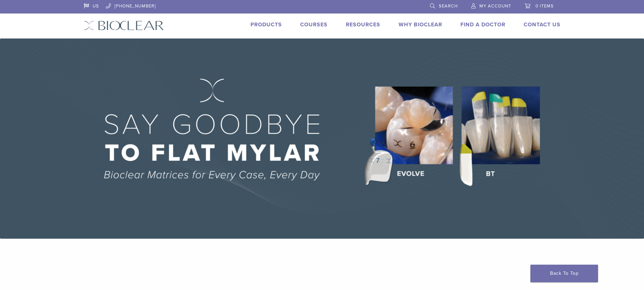 The height and width of the screenshot is (290, 644). I want to click on span: My Account, so click(495, 6).